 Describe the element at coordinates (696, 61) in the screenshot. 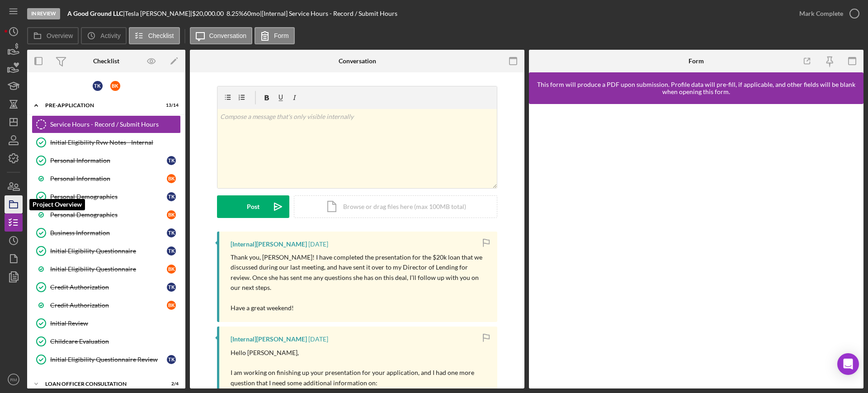

I see `div: Form` at that location.